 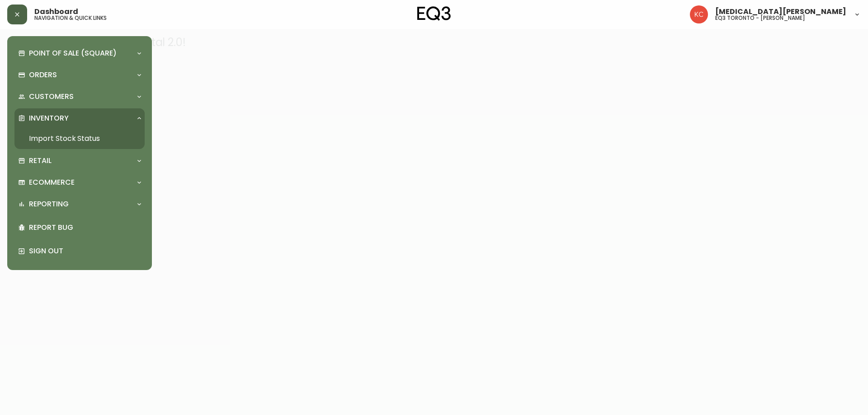 I want to click on p: Sign Out, so click(x=85, y=251).